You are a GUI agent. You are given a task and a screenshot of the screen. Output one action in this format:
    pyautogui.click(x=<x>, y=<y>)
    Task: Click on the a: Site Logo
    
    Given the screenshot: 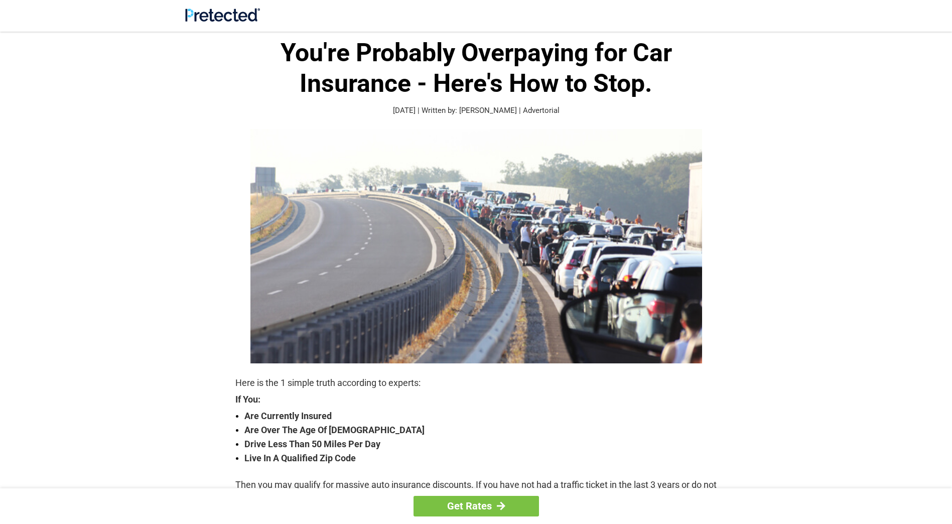 What is the action you would take?
    pyautogui.click(x=222, y=19)
    